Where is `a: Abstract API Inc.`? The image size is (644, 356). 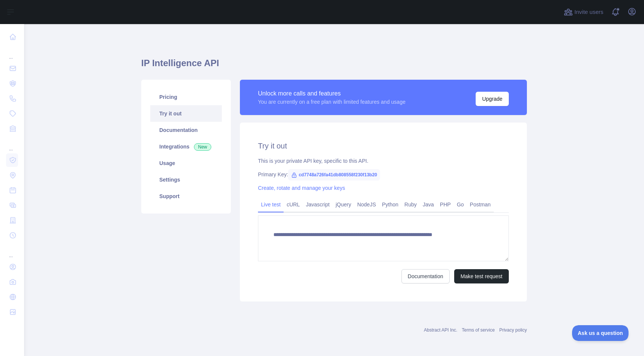 a: Abstract API Inc. is located at coordinates (440, 330).